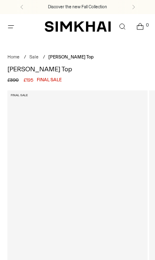  Describe the element at coordinates (77, 57) in the screenshot. I see `nav: breadcrumbs` at that location.